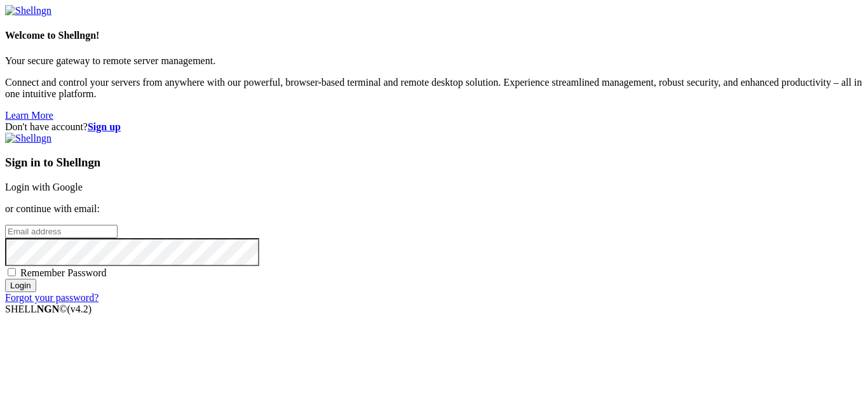 The width and height of the screenshot is (868, 402). I want to click on h4: Welcome to Shellngn!, so click(434, 36).